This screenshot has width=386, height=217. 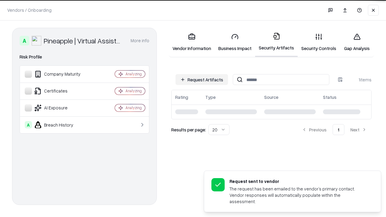 I want to click on div: Certificates, so click(x=61, y=91).